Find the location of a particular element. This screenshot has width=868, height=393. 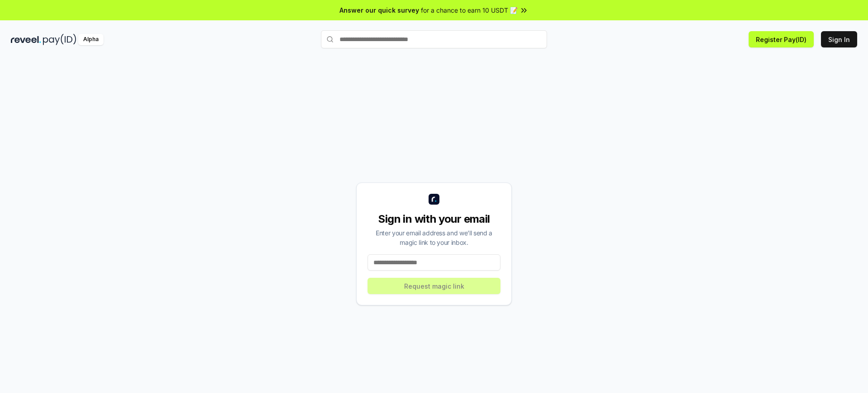

span: Answer our quick survey is located at coordinates (379, 10).